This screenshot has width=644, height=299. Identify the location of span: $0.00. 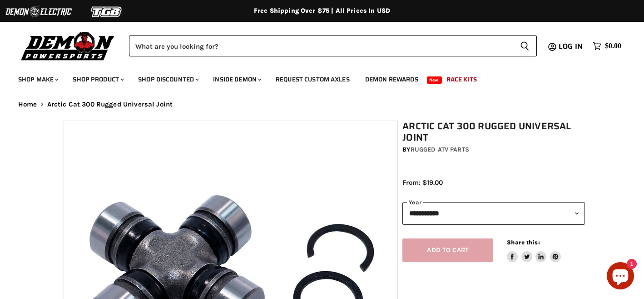
(613, 46).